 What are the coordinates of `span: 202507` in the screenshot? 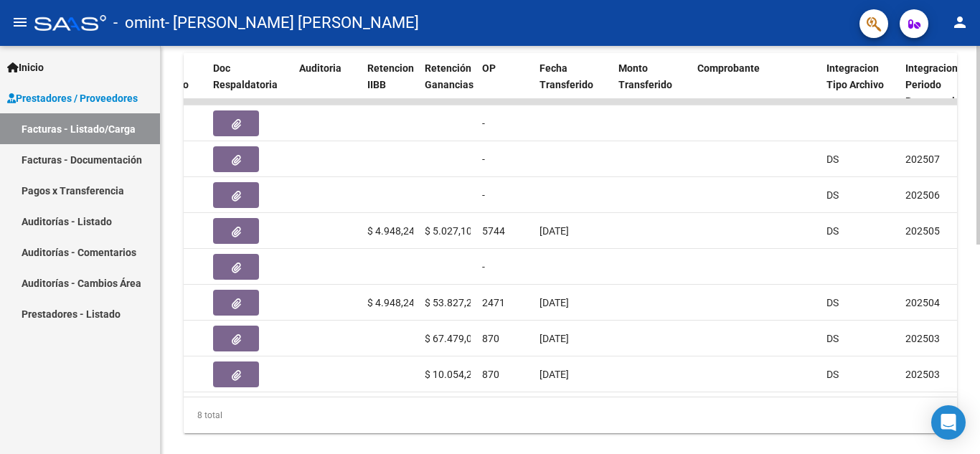 It's located at (923, 160).